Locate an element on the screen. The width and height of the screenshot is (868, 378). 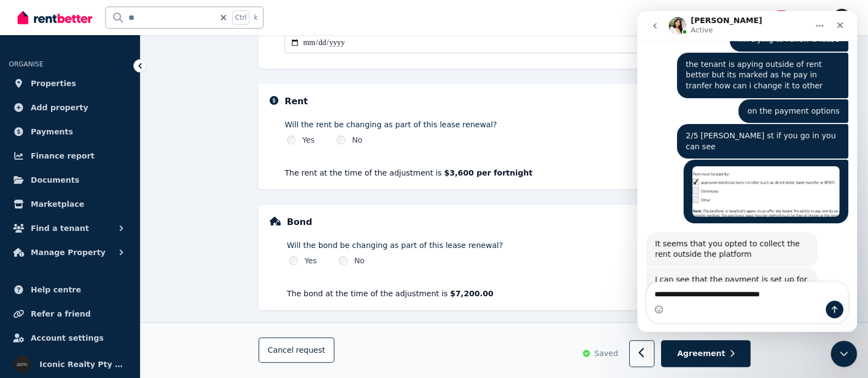
a: Refer a friend is located at coordinates (70, 314).